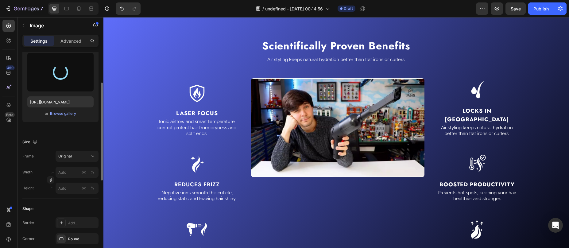 Image resolution: width=569 pixels, height=248 pixels. Describe the element at coordinates (234, 110) in the screenshot. I see `img: gempages_511736710535578656-dff40554-5af1-43ec-aab5-e42c397453a5.png` at that location.